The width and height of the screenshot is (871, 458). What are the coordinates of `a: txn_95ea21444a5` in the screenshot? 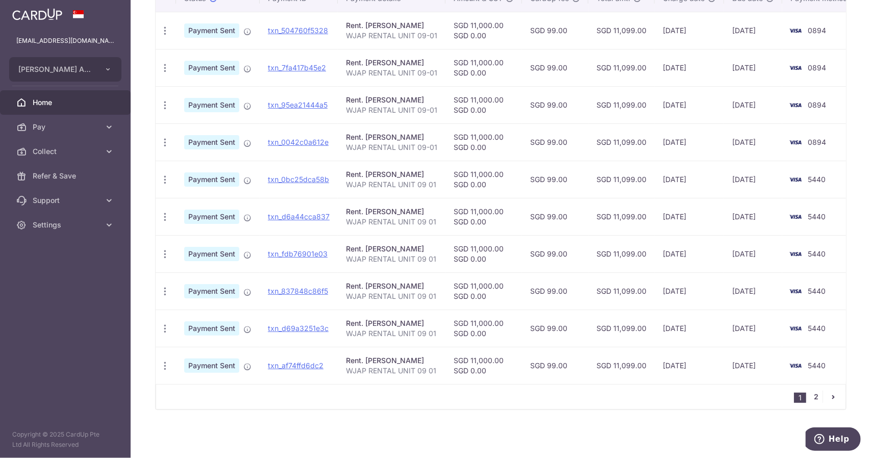 It's located at (297, 105).